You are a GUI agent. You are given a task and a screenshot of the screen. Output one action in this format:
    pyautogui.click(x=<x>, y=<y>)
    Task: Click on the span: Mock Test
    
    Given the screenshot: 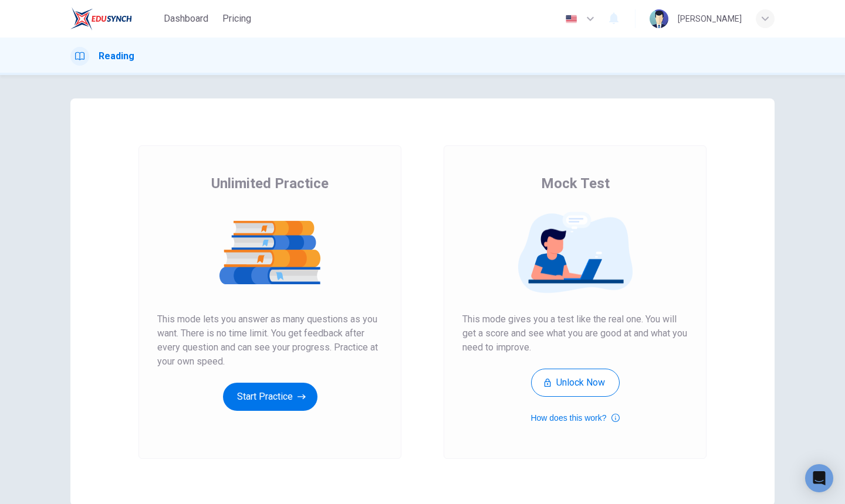 What is the action you would take?
    pyautogui.click(x=575, y=183)
    